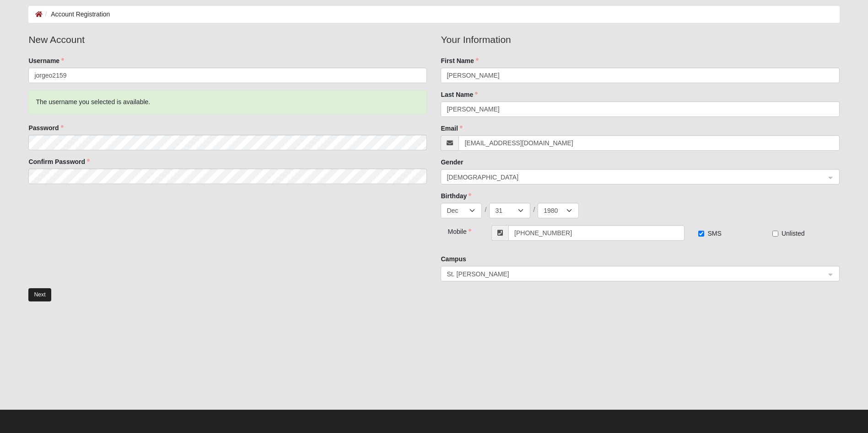 The height and width of the screenshot is (433, 868). I want to click on span: Unlisted, so click(793, 234).